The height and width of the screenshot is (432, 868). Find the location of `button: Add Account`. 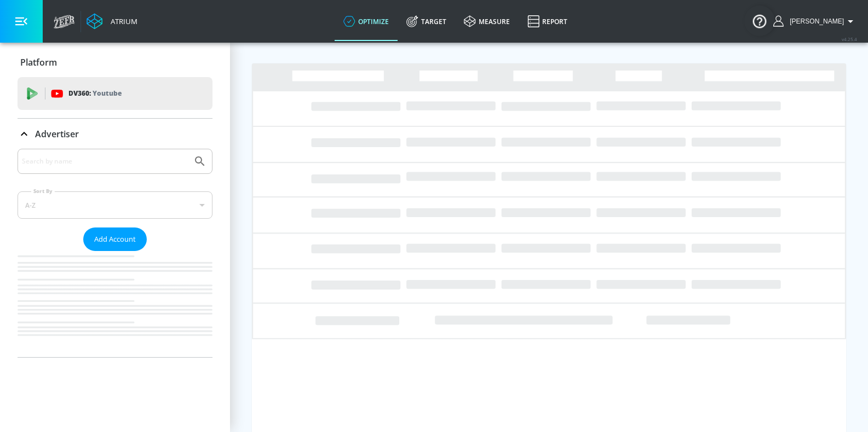

button: Add Account is located at coordinates (115, 239).